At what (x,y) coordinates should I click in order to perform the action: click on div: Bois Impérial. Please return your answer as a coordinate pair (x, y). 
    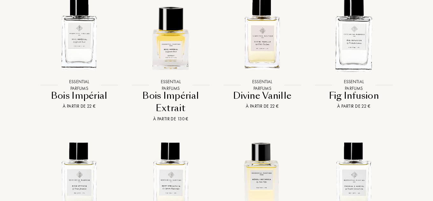
    Looking at the image, I should click on (79, 96).